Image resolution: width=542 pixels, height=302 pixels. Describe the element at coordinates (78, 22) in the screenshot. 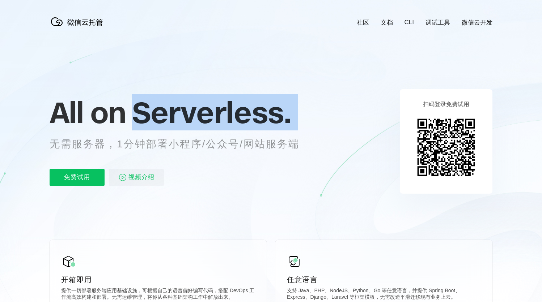

I see `img: 微信云托管` at that location.